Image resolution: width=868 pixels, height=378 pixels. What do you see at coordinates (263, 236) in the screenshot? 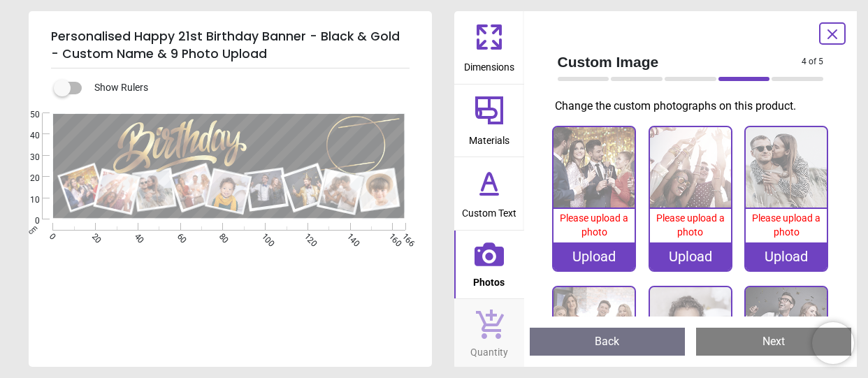
I see `span: 100` at bounding box center [263, 236].